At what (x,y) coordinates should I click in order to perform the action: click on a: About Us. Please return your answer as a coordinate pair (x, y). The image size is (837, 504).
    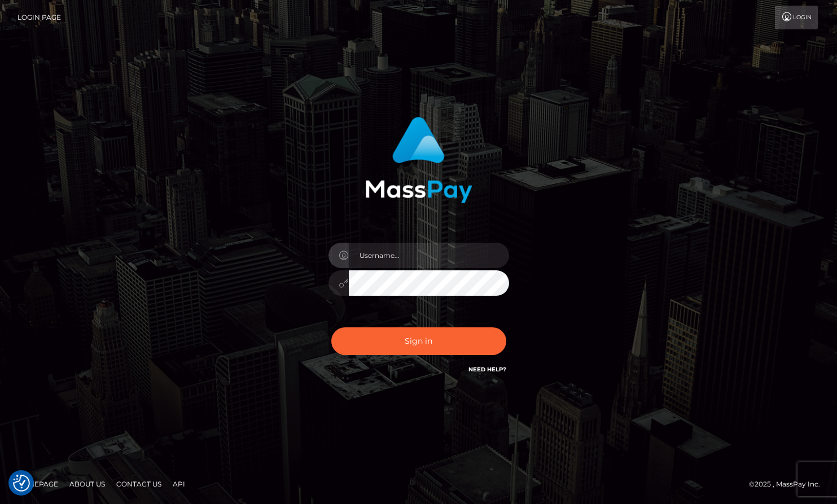
    Looking at the image, I should click on (87, 484).